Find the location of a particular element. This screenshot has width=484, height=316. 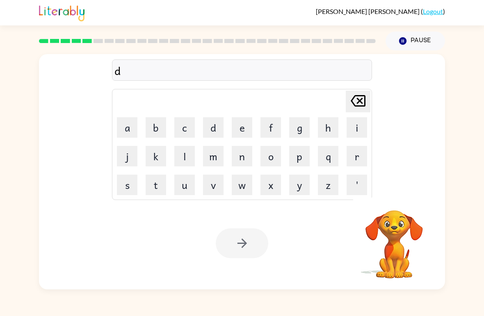

button: k is located at coordinates (156, 156).